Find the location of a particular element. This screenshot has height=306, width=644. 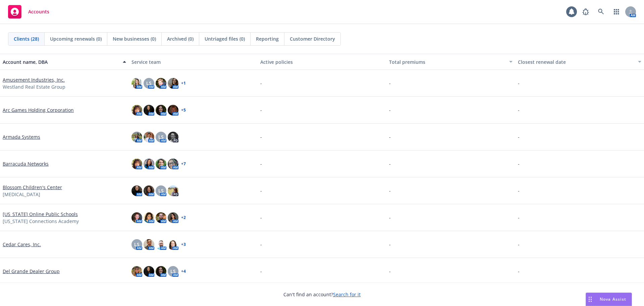

button: Nova Assist is located at coordinates (609, 299).